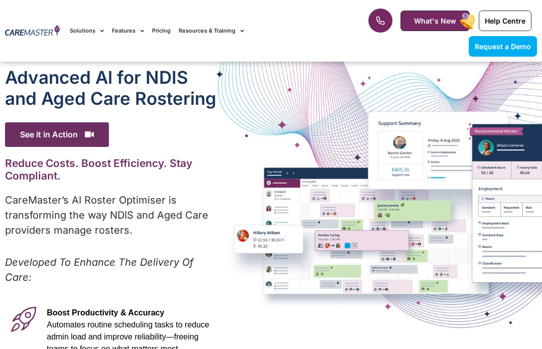  Describe the element at coordinates (99, 270) in the screenshot. I see `em: Developed To Enhance The Delivery Of Care:` at that location.